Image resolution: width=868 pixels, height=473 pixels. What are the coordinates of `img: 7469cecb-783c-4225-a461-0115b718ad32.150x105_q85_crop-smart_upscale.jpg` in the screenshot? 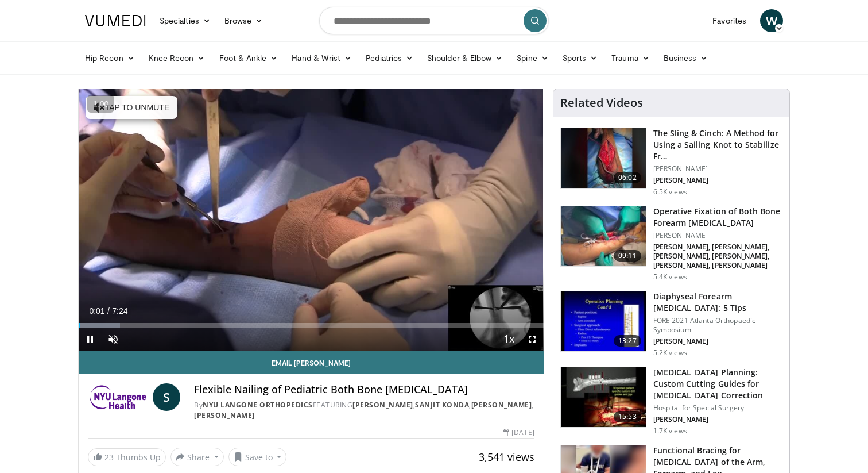 It's located at (603, 158).